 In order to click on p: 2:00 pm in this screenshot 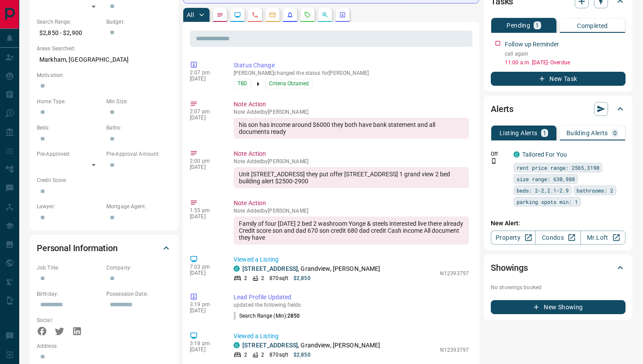, I will do `click(205, 161)`.